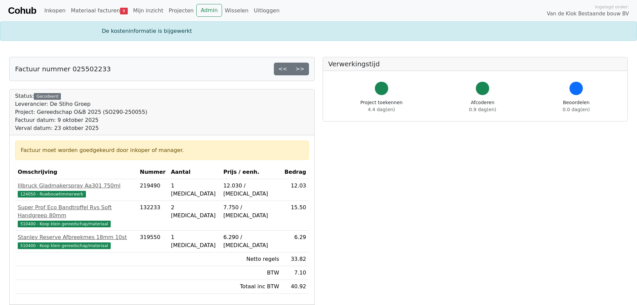 This screenshot has height=305, width=637. I want to click on span: Ingelogd onder:, so click(612, 7).